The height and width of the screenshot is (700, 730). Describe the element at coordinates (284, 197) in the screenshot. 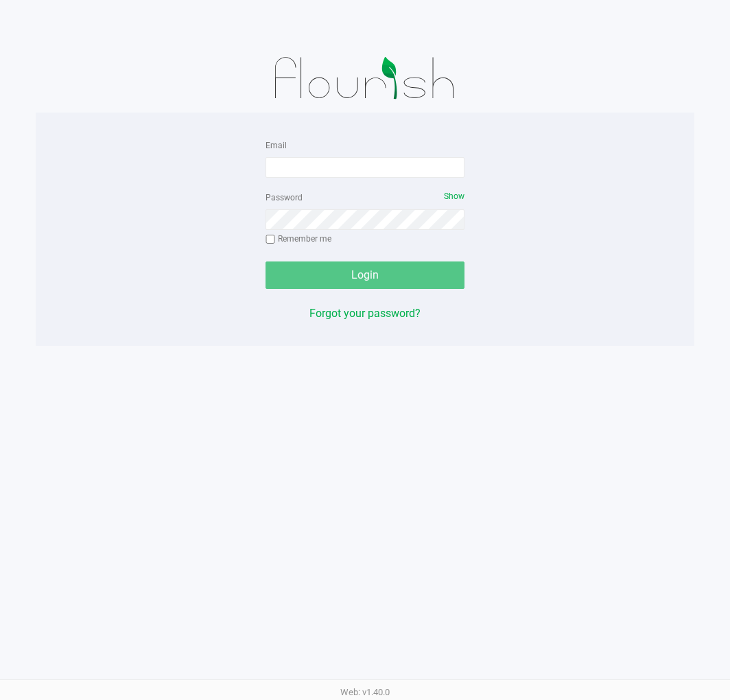

I see `label: Password` at that location.